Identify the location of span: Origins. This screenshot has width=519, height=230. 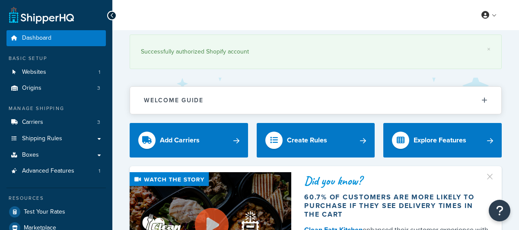
(32, 88).